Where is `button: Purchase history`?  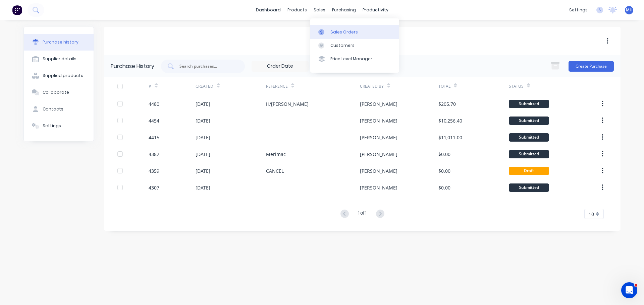
button: Purchase history is located at coordinates (59, 42).